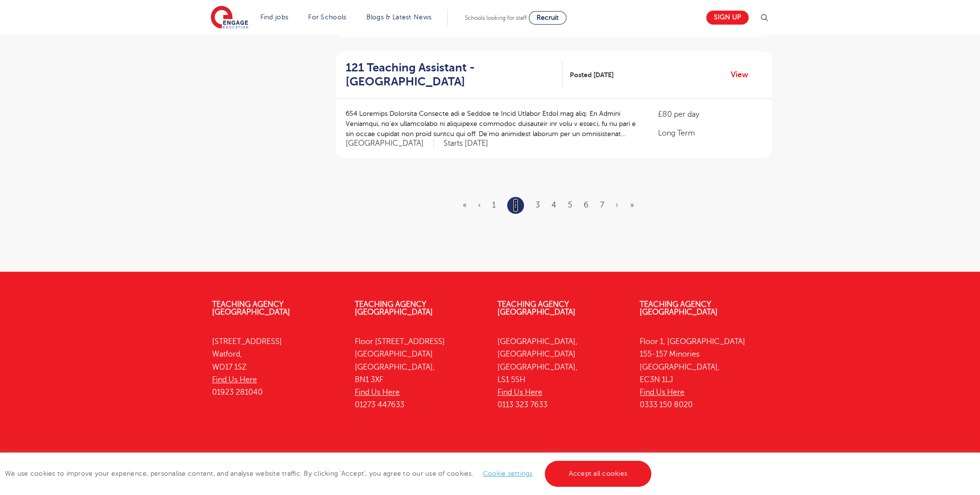 This screenshot has width=980, height=495. What do you see at coordinates (494, 205) in the screenshot?
I see `a: 1` at bounding box center [494, 205].